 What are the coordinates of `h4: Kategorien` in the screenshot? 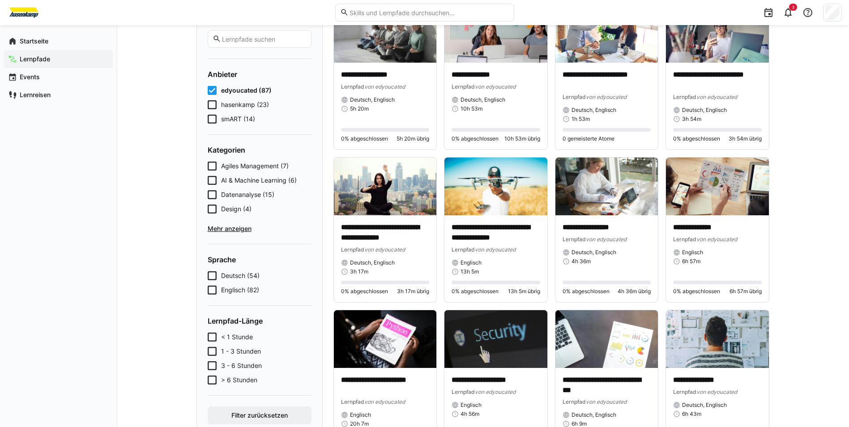 It's located at (260, 150).